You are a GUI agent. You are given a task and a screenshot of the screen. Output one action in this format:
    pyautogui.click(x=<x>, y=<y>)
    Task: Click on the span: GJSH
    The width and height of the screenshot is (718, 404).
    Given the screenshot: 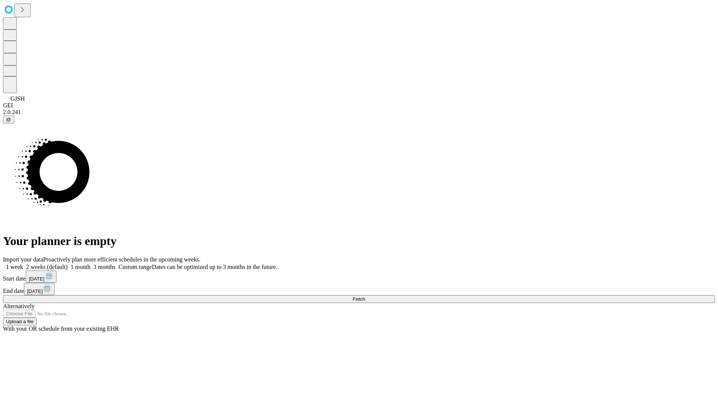 What is the action you would take?
    pyautogui.click(x=18, y=98)
    